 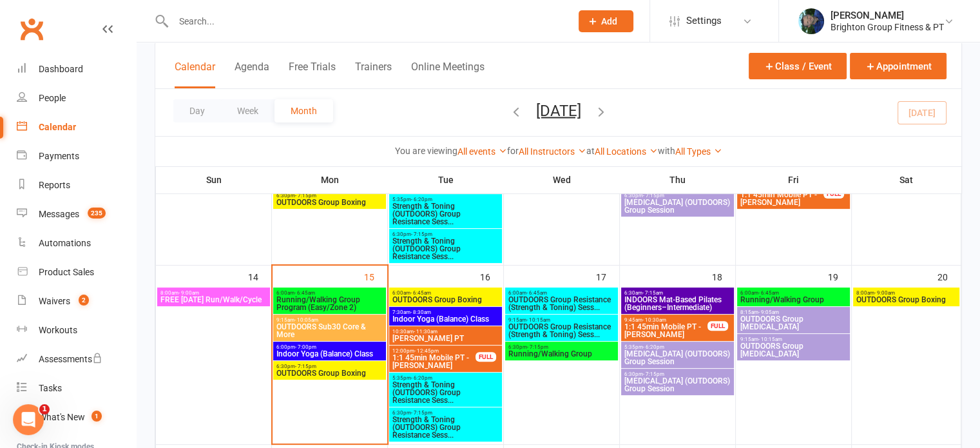 I want to click on a: Reports, so click(x=76, y=185).